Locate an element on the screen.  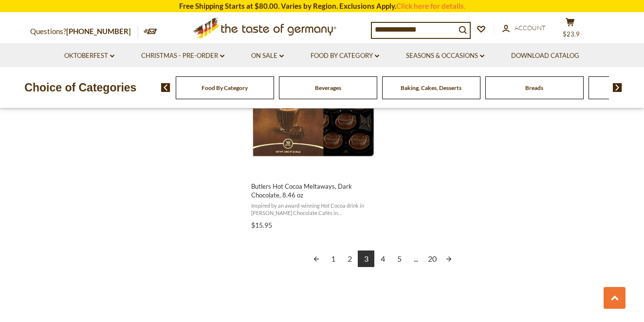
a: Baking, Cakes, Desserts is located at coordinates (431, 88).